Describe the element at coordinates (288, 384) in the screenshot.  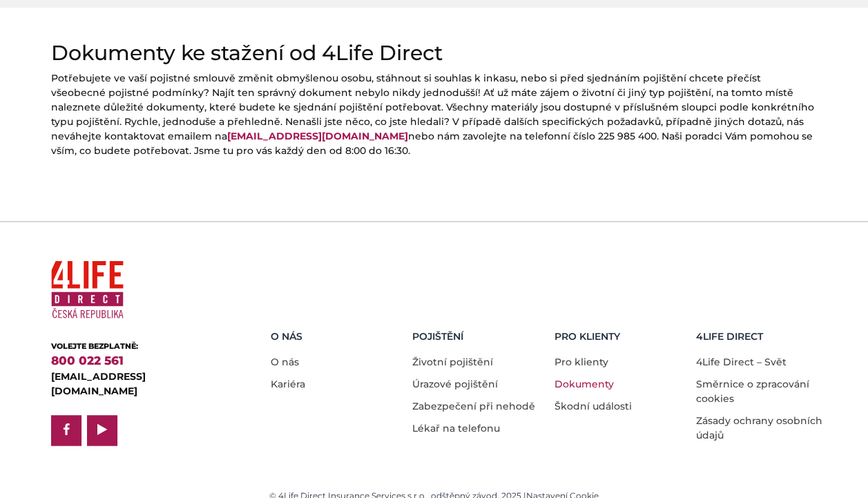
I see `a: Kariéra` at that location.